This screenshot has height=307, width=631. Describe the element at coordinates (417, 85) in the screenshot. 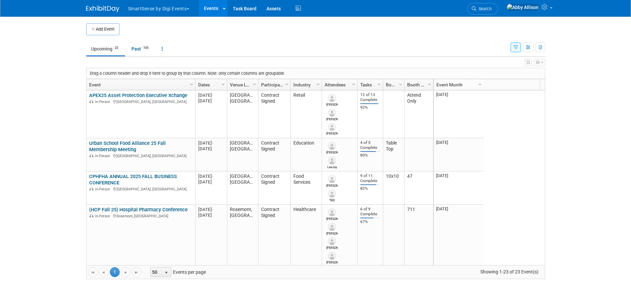

I see `a: Booth Number` at that location.